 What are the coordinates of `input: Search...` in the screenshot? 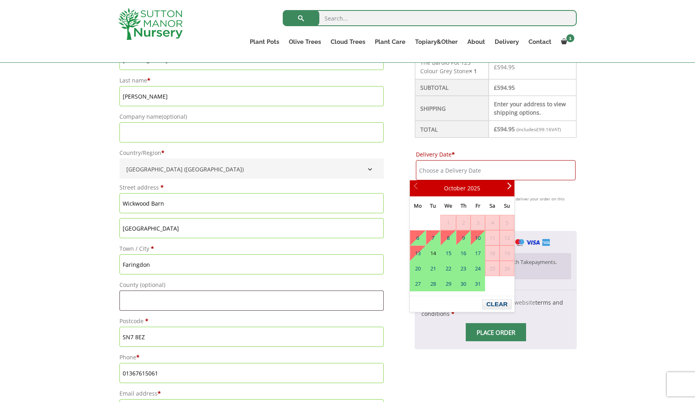 It's located at (429, 18).